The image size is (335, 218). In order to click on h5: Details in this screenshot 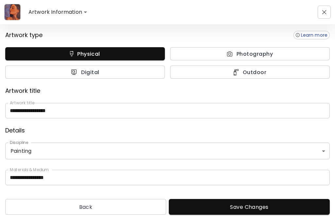, I will do `click(15, 130)`.